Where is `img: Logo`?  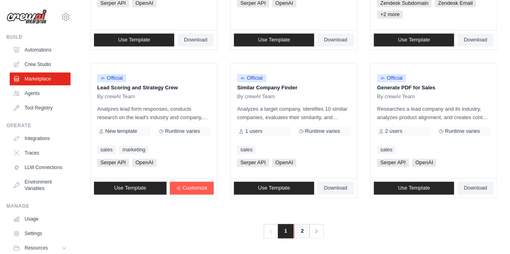
img: Logo is located at coordinates (27, 17).